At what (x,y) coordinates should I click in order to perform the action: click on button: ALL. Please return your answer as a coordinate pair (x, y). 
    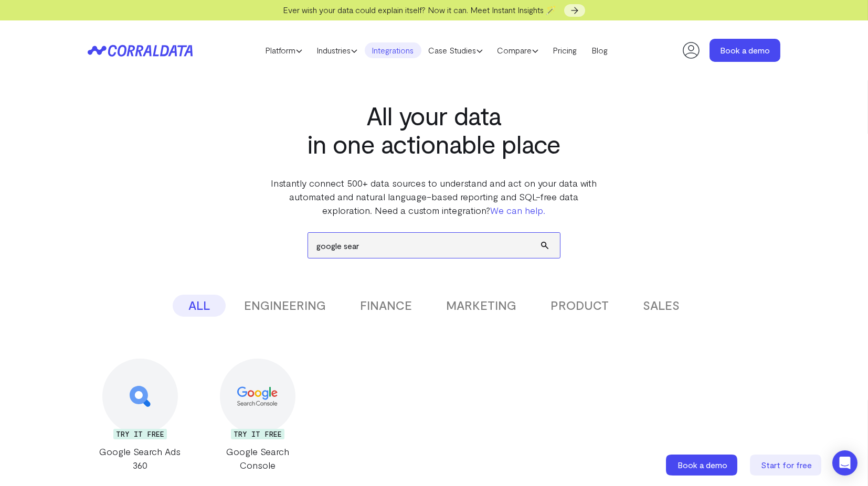
    Looking at the image, I should click on (199, 306).